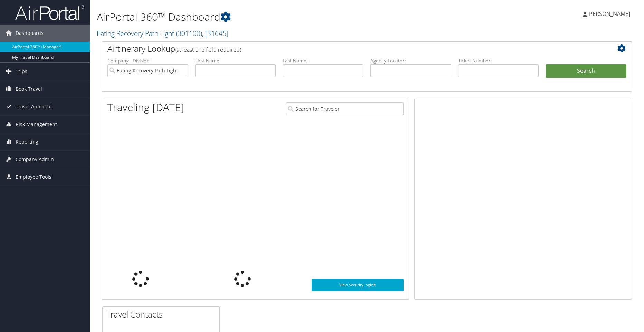  I want to click on label: Company - Division:, so click(148, 61).